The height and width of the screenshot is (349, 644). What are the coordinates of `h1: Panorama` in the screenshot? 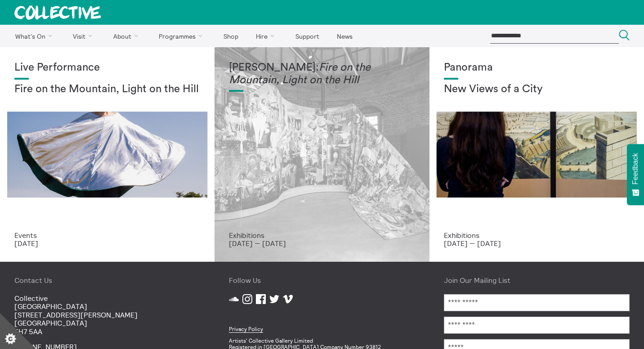 It's located at (536, 68).